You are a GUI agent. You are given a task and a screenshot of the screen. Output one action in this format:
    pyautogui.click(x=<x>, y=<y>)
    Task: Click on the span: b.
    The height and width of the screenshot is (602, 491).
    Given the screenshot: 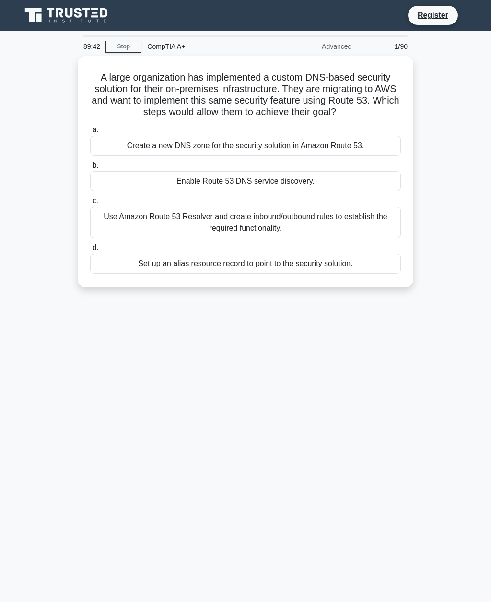 What is the action you would take?
    pyautogui.click(x=95, y=165)
    